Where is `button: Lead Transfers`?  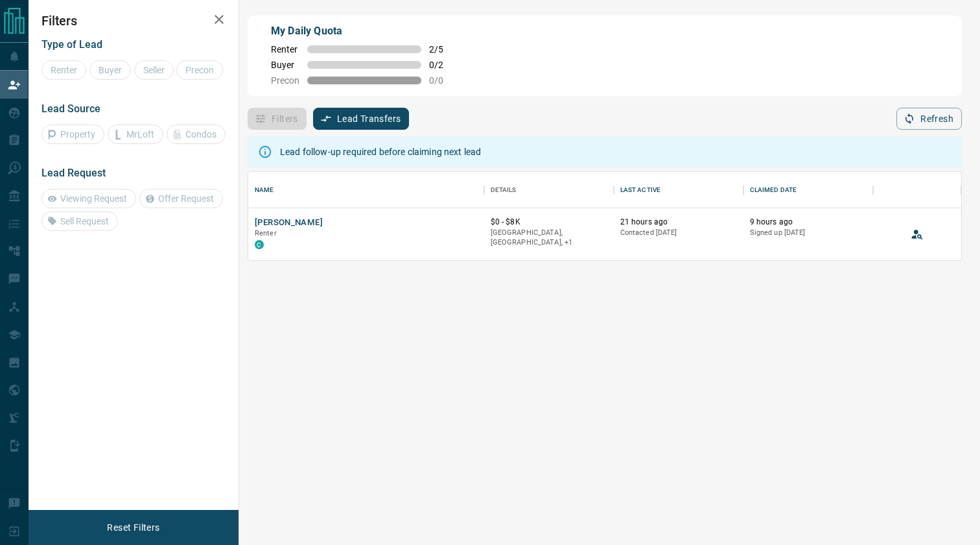 button: Lead Transfers is located at coordinates (361, 118).